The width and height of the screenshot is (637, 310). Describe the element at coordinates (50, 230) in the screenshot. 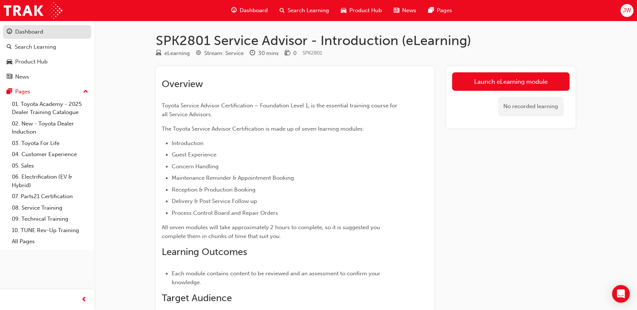

I see `a: 10. TUNE Rev-Up Training` at that location.